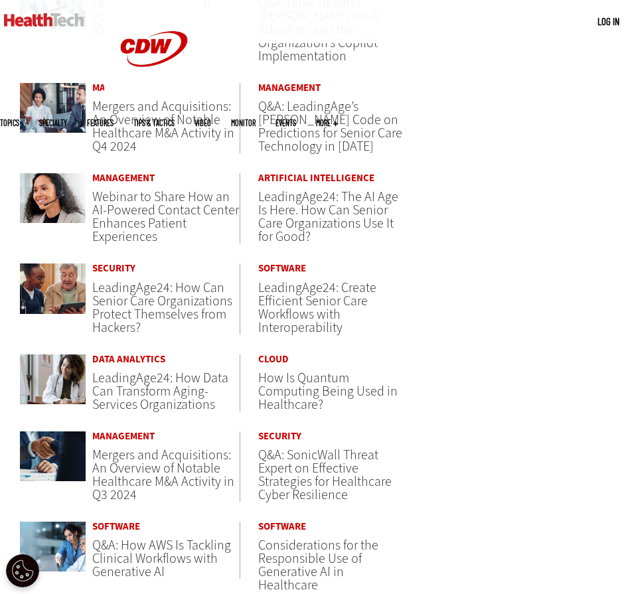  Describe the element at coordinates (52, 379) in the screenshot. I see `img: Doctor writing information from computer` at that location.